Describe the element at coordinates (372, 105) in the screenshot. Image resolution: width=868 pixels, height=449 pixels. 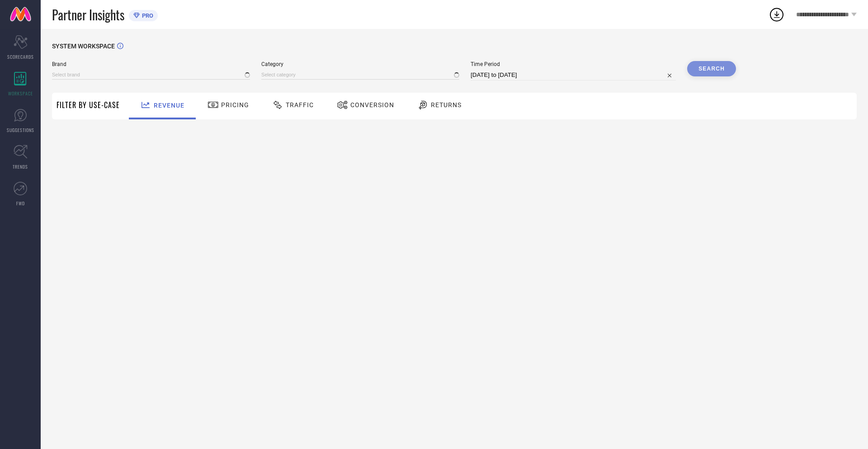
I see `span: Conversion` at that location.